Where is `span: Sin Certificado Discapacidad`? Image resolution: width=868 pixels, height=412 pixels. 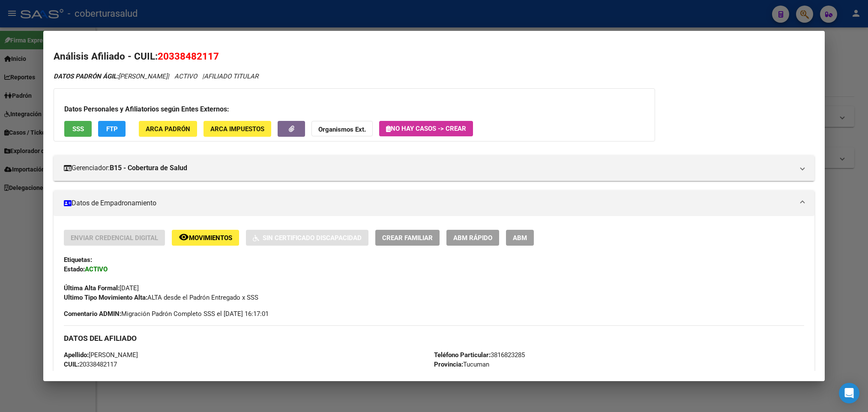
span: Sin Certificado Discapacidad is located at coordinates (312, 238).